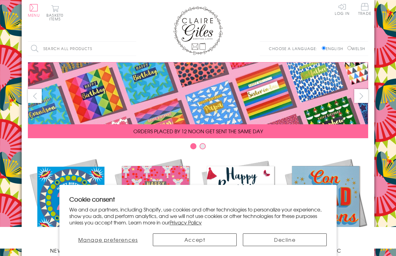 The image size is (396, 256). Describe the element at coordinates (108, 240) in the screenshot. I see `span: Manage preferences` at that location.